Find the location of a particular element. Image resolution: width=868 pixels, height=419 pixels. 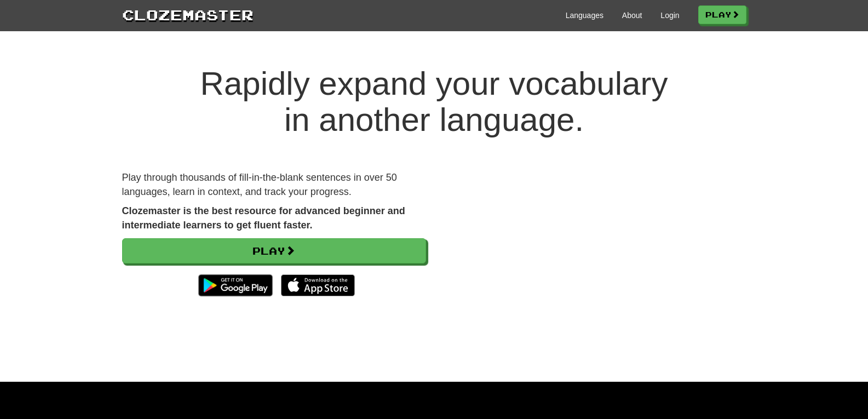

p: Play through thousands of fill-in-the-blank sentences in over 50 languages, learn in context, and... is located at coordinates (274, 184).